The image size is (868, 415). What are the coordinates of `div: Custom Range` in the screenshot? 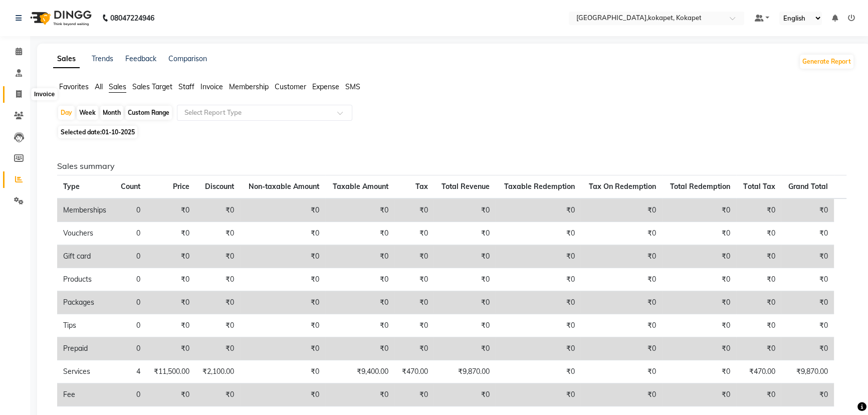 It's located at (148, 113).